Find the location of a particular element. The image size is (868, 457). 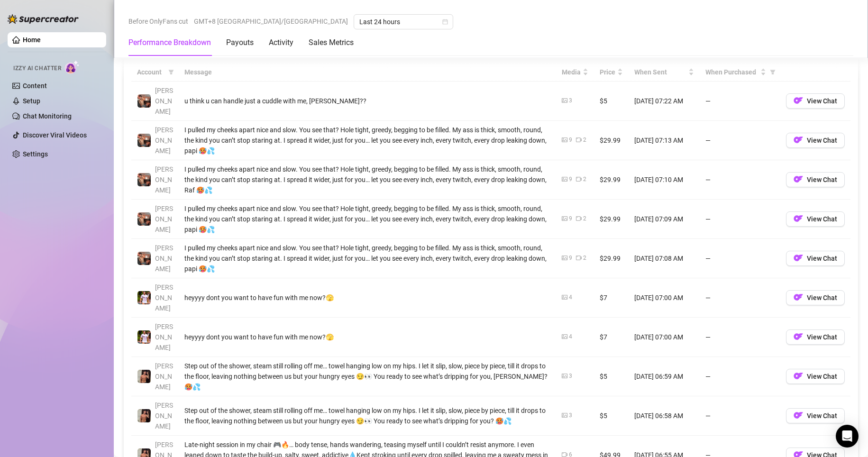

span: Before OnlyFans cut is located at coordinates (159, 21).